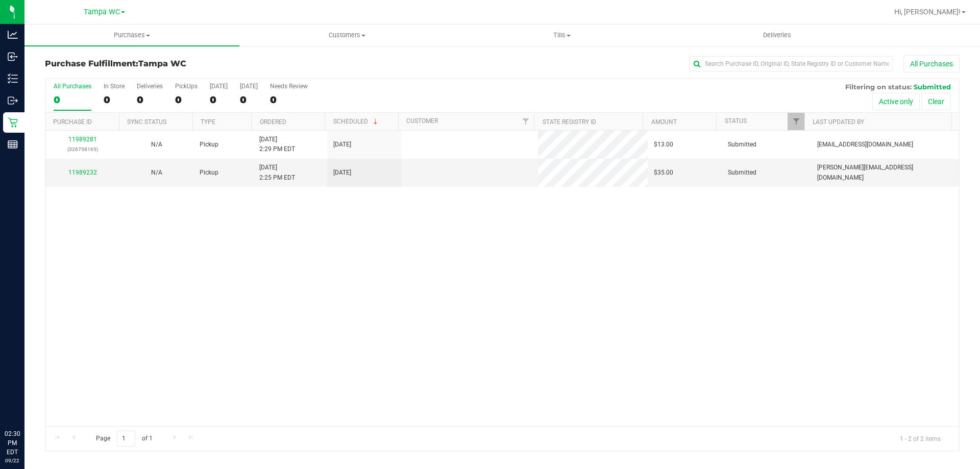 Image resolution: width=980 pixels, height=469 pixels. Describe the element at coordinates (273, 122) in the screenshot. I see `a: Ordered` at that location.